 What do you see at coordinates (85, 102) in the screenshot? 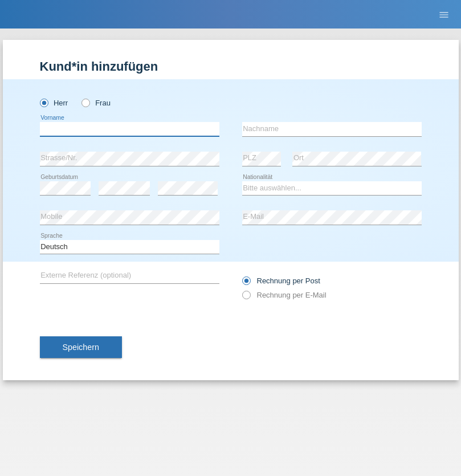
I see `input: Frau` at bounding box center [85, 102].